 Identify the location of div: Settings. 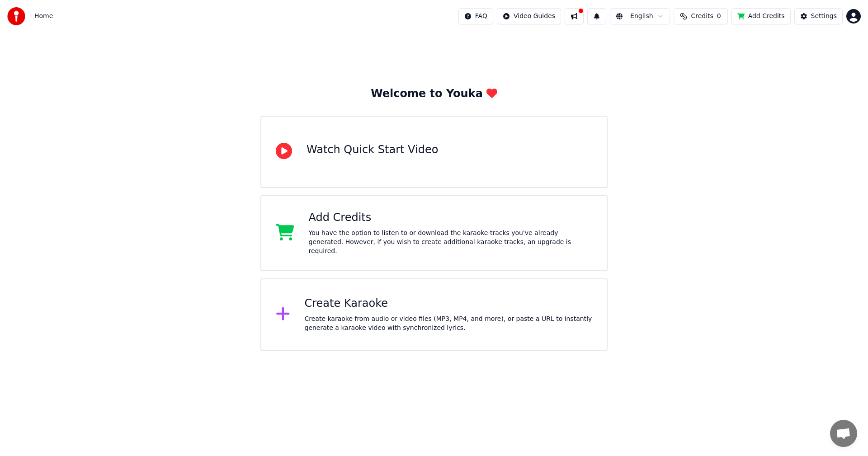
(824, 16).